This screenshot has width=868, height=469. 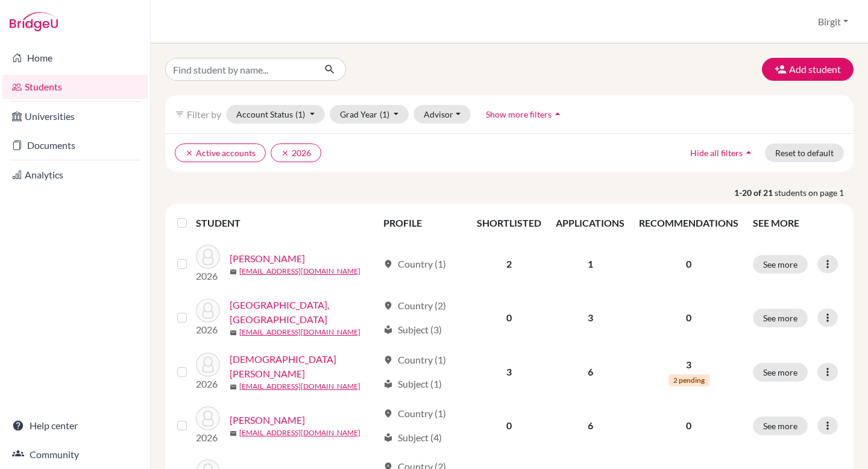 What do you see at coordinates (590, 223) in the screenshot?
I see `th: APPLICATIONS` at bounding box center [590, 223].